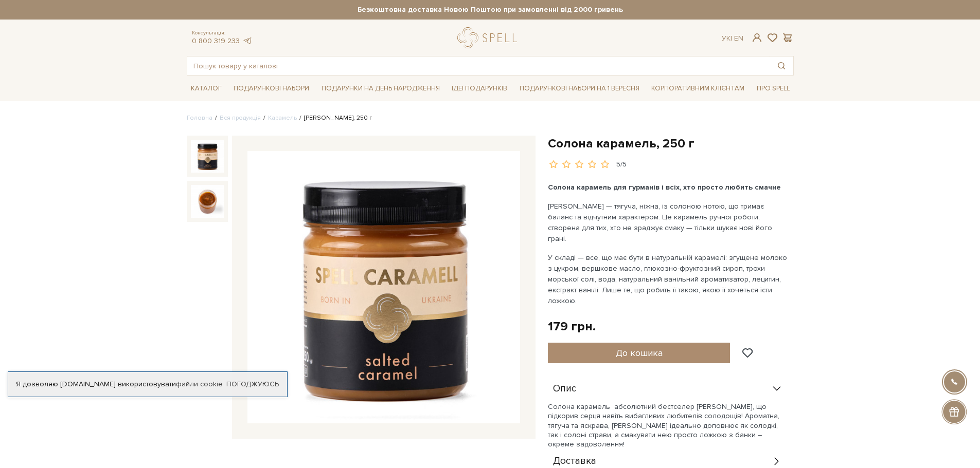 This screenshot has height=468, width=980. Describe the element at coordinates (489, 37) in the screenshot. I see `a: logo` at that location.